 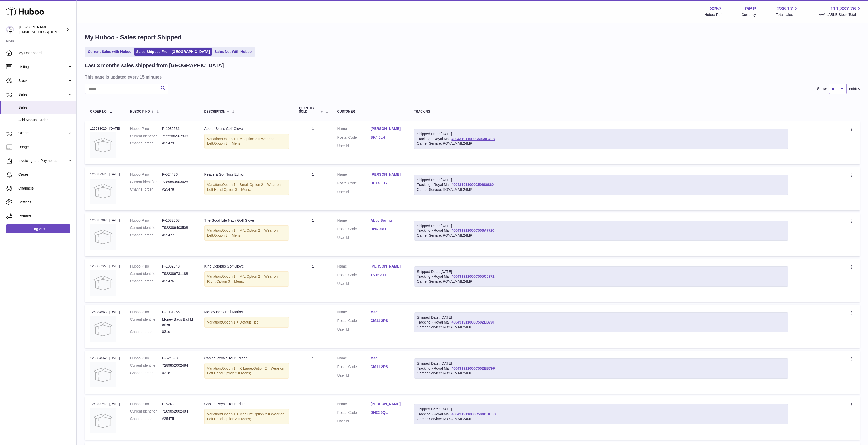 What do you see at coordinates (473, 323) in the screenshot?
I see `a: 400431911000C502EB79F` at bounding box center [473, 323].